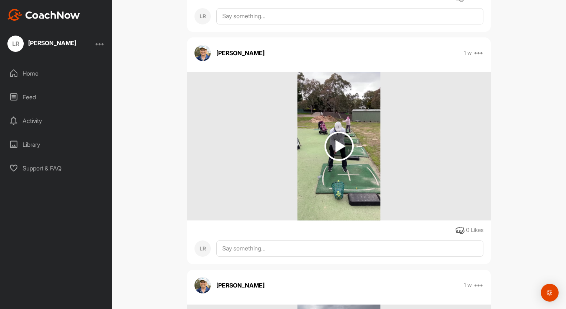  Describe the element at coordinates (44, 15) in the screenshot. I see `img: CoachNow` at that location.